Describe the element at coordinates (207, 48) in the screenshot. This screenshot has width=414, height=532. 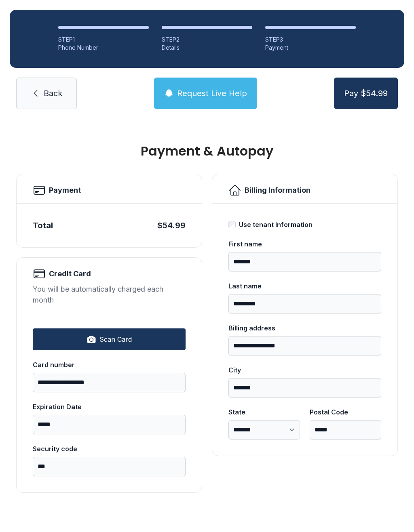
I see `div: Details` at that location.